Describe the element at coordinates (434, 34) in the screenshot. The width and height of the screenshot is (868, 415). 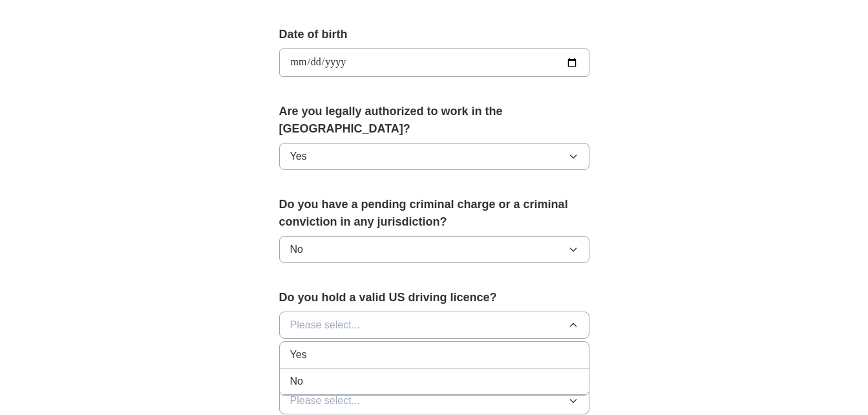
I see `label: Date of birth` at that location.